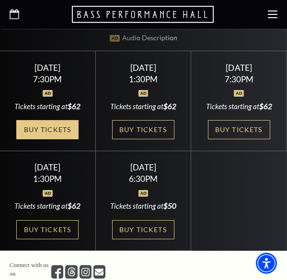  Describe the element at coordinates (30, 270) in the screenshot. I see `p: Connect with us on` at that location.